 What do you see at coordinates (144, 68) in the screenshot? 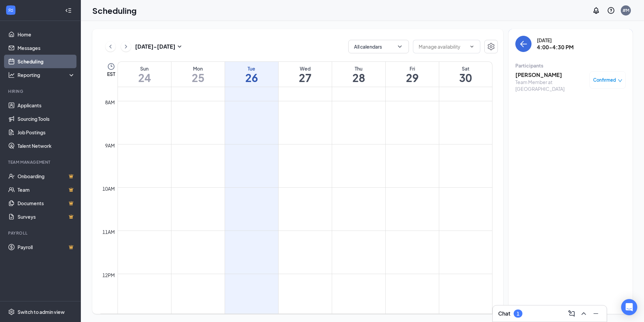
I see `div: Sun` at bounding box center [144, 68].